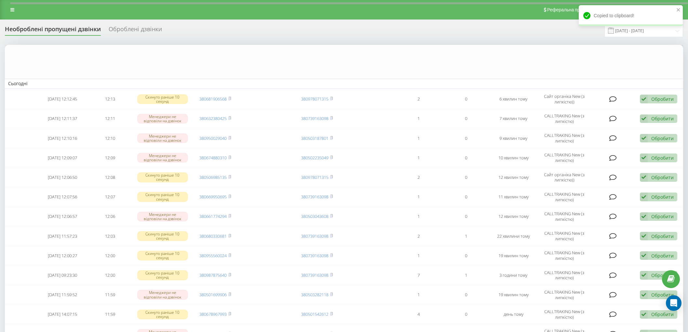 The width and height of the screenshot is (688, 332). I want to click on td: 12:08, so click(110, 177).